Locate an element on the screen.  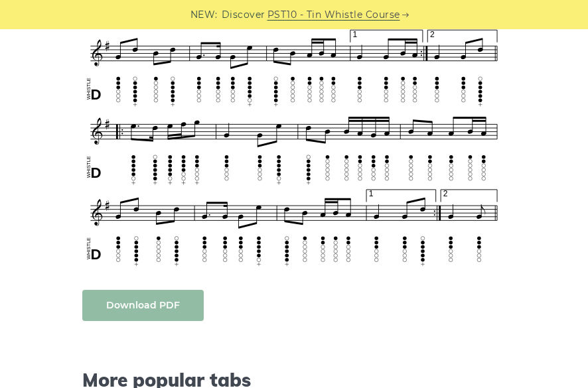
span: Discover is located at coordinates (243, 14).